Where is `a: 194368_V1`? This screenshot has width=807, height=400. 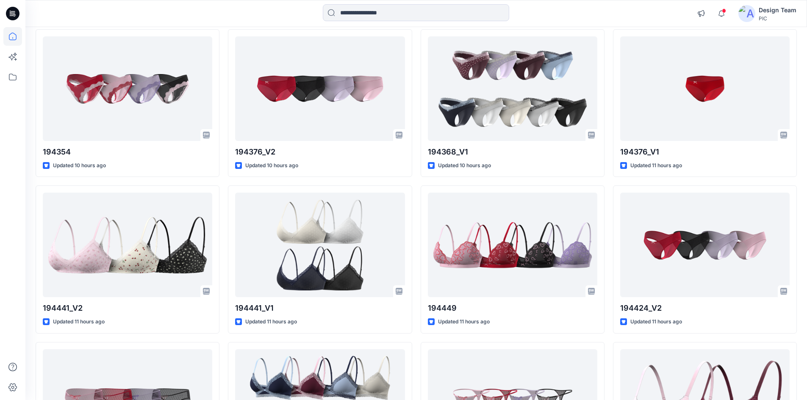 a: 194368_V1 is located at coordinates (513, 89).